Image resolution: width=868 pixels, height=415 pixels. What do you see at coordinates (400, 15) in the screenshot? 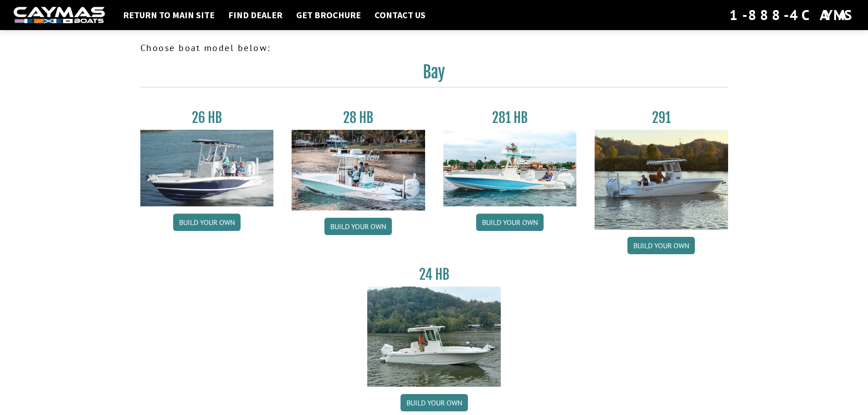
I see `a: Contact Us` at bounding box center [400, 15].